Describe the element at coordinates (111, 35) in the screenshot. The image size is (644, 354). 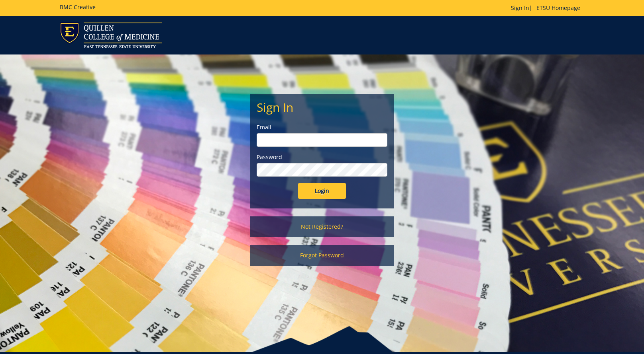
I see `img: ETSU logo` at that location.